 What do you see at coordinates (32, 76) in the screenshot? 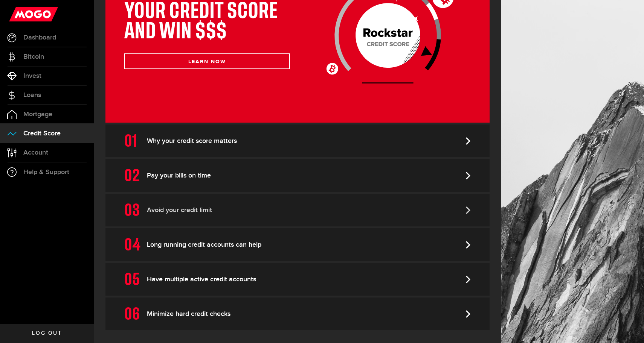
I see `span: Invest` at bounding box center [32, 76].